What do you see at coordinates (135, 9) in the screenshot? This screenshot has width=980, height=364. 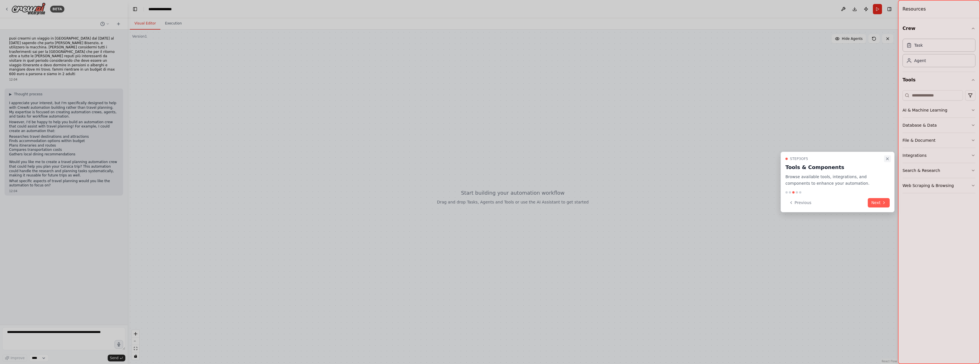 I see `button: Hide left sidebar` at bounding box center [135, 9].